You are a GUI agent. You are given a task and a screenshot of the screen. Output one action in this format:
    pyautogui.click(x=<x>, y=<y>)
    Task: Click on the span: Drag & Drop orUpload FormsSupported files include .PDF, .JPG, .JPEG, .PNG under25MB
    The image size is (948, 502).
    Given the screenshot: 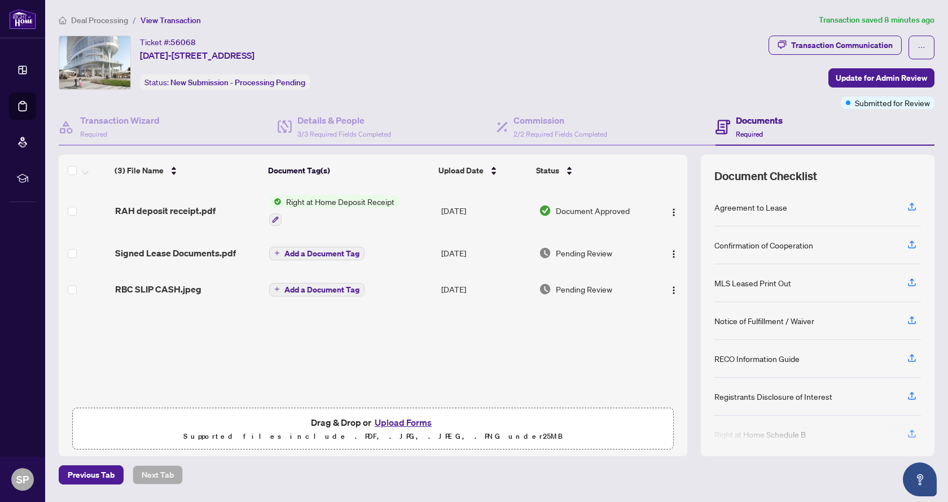 What is the action you would take?
    pyautogui.click(x=373, y=429)
    